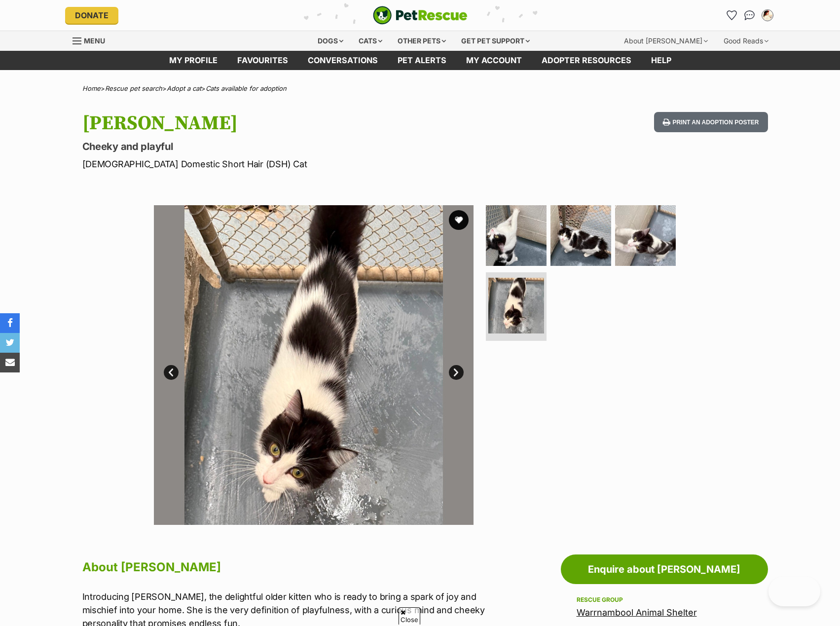 The image size is (840, 626). What do you see at coordinates (422, 41) in the screenshot?
I see `div: Other pets` at bounding box center [422, 41].